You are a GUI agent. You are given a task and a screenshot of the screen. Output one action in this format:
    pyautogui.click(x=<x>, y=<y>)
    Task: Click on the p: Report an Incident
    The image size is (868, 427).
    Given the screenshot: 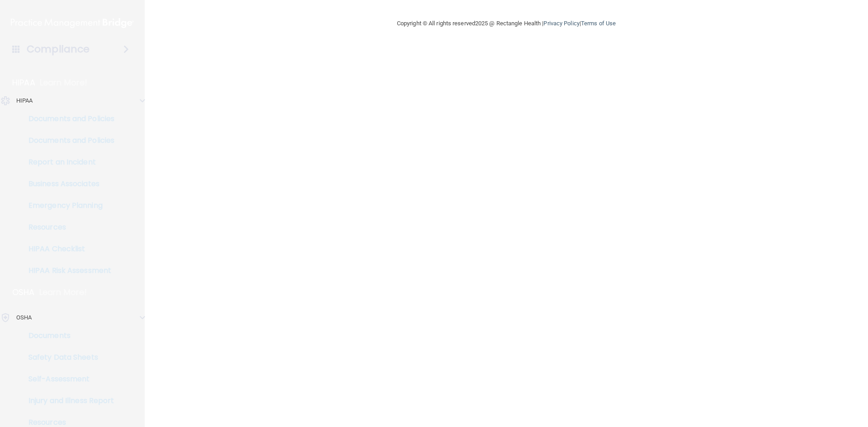 What is the action you would take?
    pyautogui.click(x=67, y=162)
    